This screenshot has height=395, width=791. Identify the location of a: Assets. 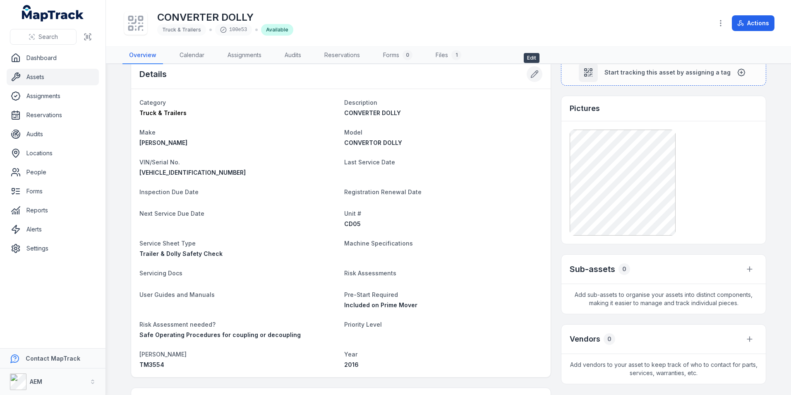
(53, 77).